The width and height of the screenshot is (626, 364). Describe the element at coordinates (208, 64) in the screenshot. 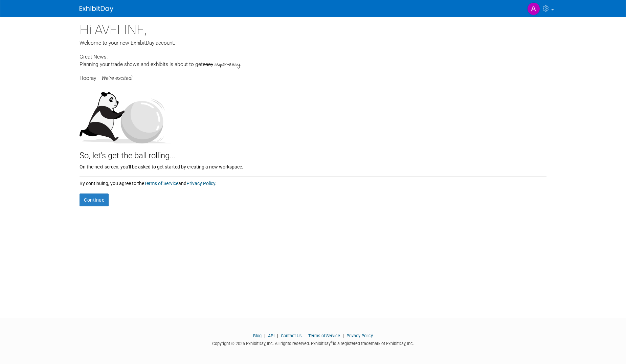

I see `span: easy` at that location.